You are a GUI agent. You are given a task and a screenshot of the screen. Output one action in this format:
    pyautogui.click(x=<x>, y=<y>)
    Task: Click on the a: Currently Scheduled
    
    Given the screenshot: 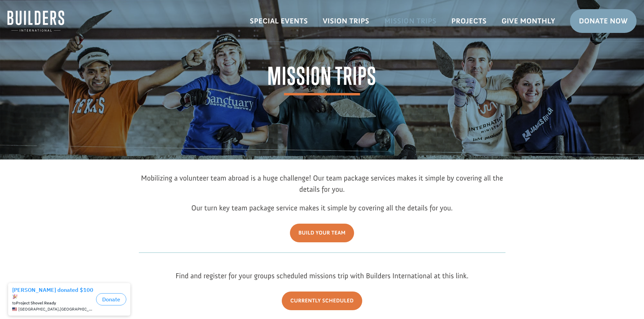 What is the action you would take?
    pyautogui.click(x=322, y=301)
    